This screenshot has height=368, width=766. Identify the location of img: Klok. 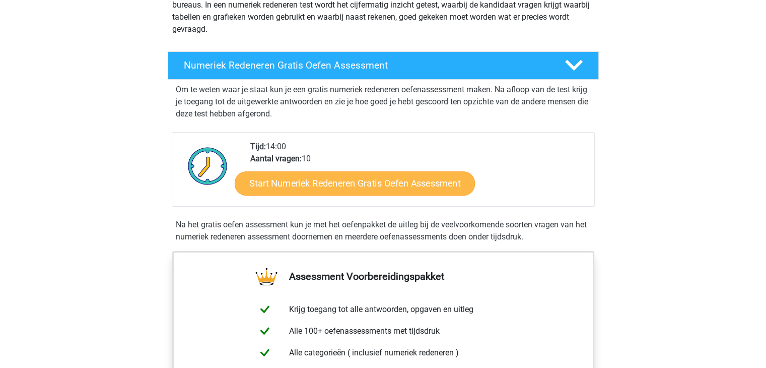
(207, 166).